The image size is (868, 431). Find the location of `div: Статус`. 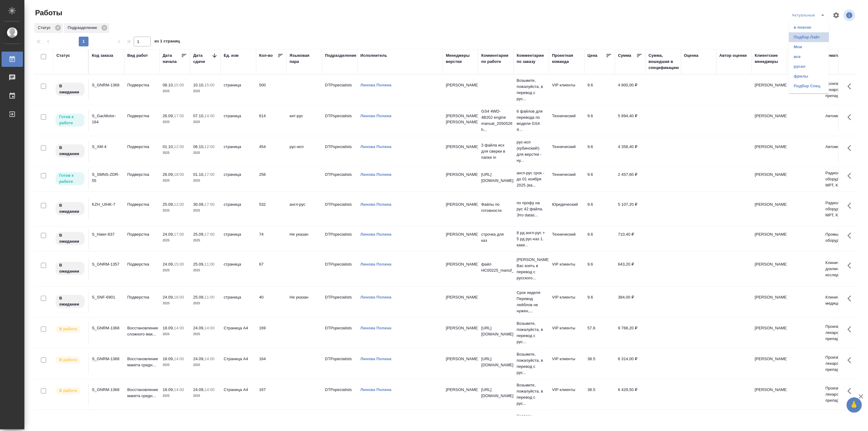

div: Статус is located at coordinates (63, 55).